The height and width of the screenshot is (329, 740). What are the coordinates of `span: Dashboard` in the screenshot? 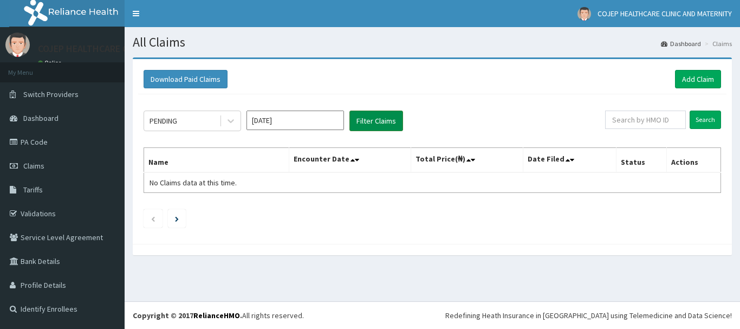 It's located at (41, 118).